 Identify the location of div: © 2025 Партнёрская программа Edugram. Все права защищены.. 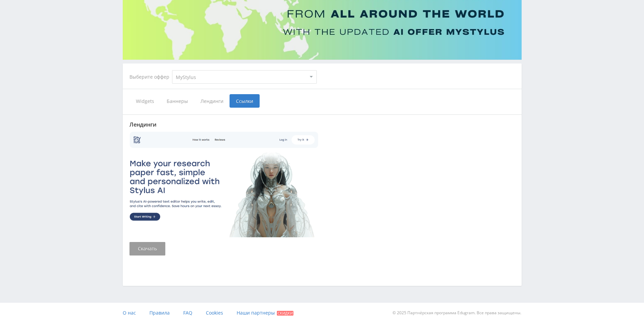
(423, 313).